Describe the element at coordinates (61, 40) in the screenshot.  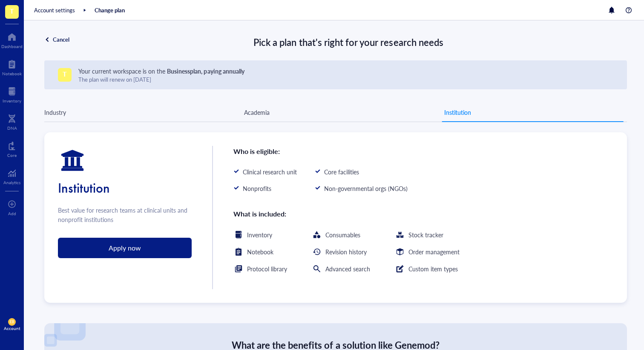
I see `div: Cancel` at that location.